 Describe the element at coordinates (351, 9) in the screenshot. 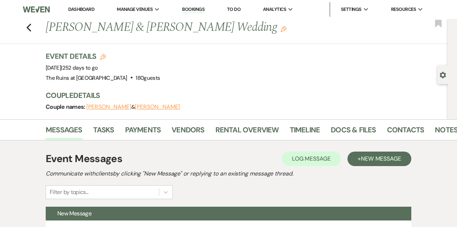

I see `span: Settings` at that location.